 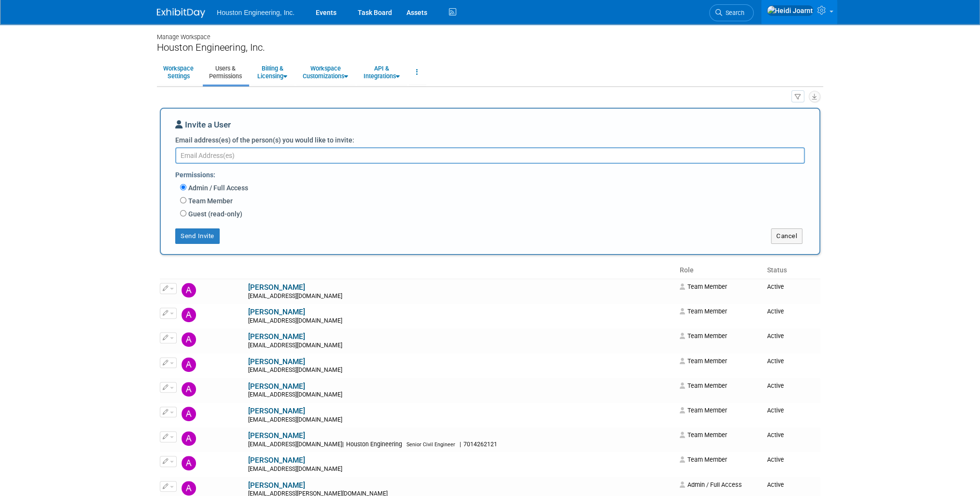 What do you see at coordinates (790, 11) in the screenshot?
I see `img: Heidi Joarnt` at bounding box center [790, 11].